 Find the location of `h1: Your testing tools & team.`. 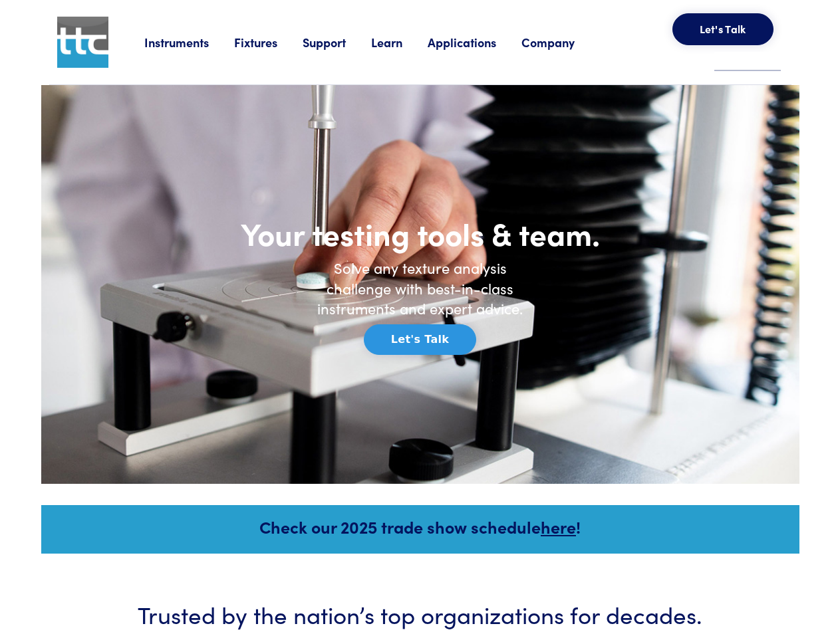

h1: Your testing tools & team. is located at coordinates (421, 233).